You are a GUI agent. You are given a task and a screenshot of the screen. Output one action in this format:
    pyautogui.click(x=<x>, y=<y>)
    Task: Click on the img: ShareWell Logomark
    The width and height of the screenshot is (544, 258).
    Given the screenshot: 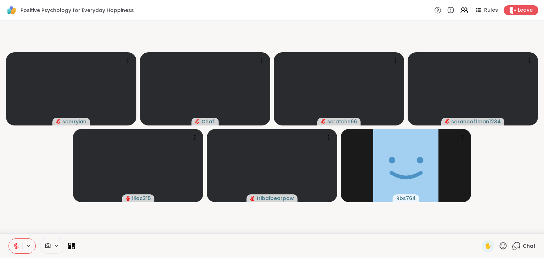 What is the action you would take?
    pyautogui.click(x=12, y=10)
    